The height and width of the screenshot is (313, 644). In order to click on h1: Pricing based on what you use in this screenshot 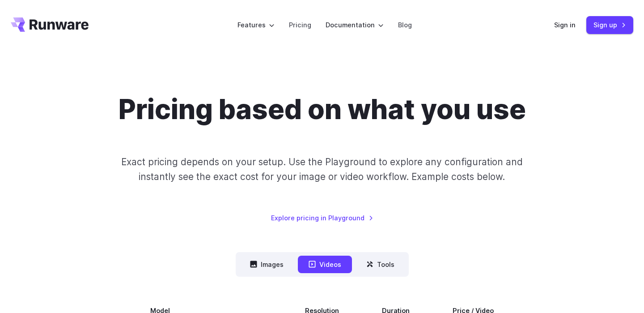, I will do `click(322, 109)`.